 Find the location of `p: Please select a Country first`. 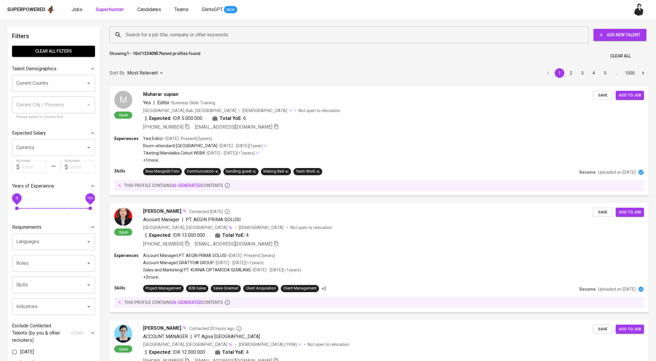

p: Please select a Country first is located at coordinates (54, 117).